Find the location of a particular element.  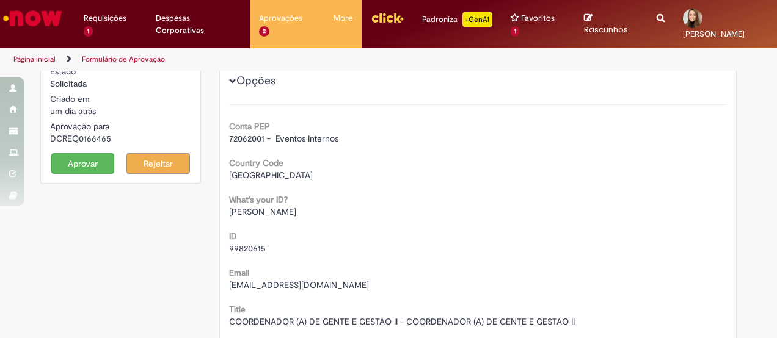

span: Rascunhos is located at coordinates (606, 29).